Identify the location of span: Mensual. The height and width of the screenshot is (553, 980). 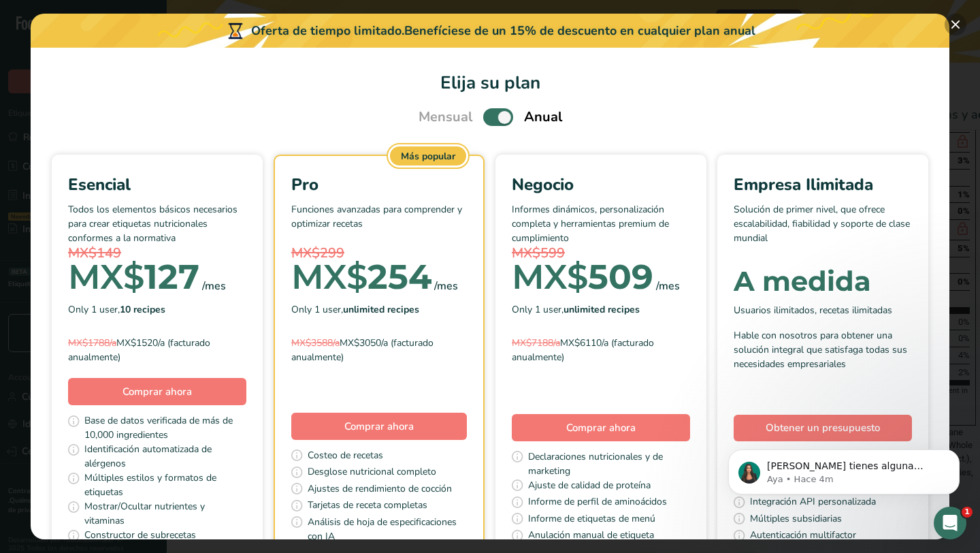
(445, 117).